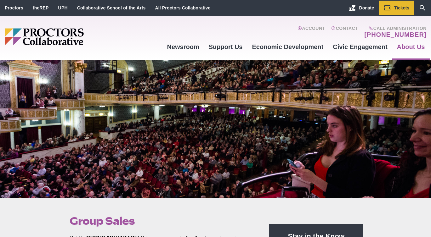 The width and height of the screenshot is (431, 237). Describe the element at coordinates (361, 8) in the screenshot. I see `a: Donate` at that location.